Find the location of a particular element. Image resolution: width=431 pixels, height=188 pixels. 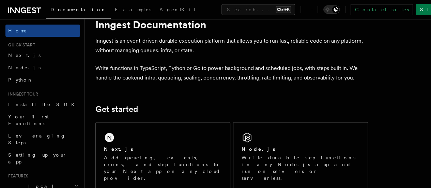

a: Leveraging Steps is located at coordinates (43, 139).